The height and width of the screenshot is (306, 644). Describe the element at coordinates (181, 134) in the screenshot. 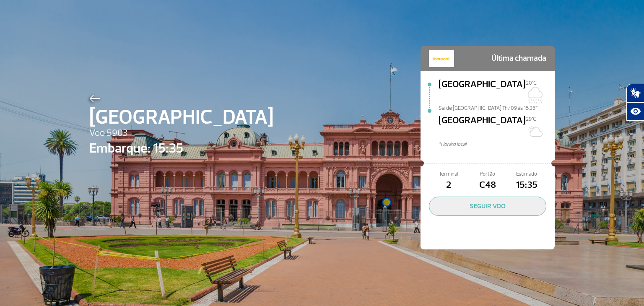

I see `span: Voo 5903` at that location.